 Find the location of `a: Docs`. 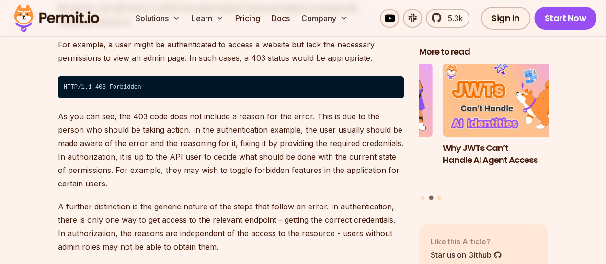

a: Docs is located at coordinates (281, 18).